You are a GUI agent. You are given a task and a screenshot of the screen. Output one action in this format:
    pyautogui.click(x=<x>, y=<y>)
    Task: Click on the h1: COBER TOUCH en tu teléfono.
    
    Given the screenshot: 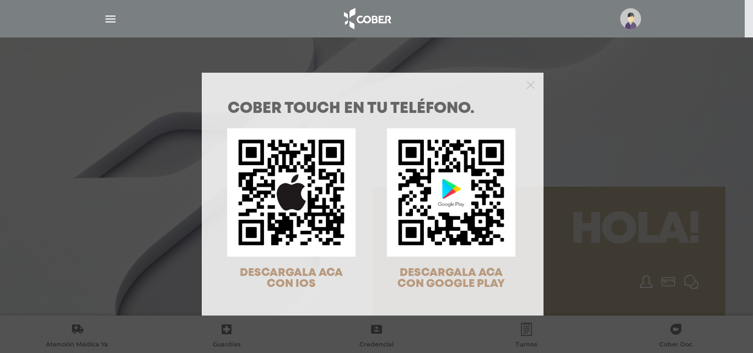 What is the action you would take?
    pyautogui.click(x=373, y=109)
    